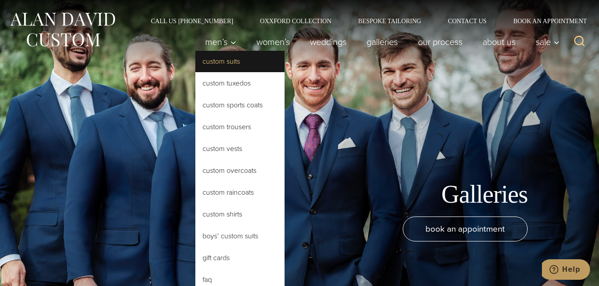 This screenshot has height=286, width=599. Describe the element at coordinates (467, 21) in the screenshot. I see `a: Contact Us` at that location.